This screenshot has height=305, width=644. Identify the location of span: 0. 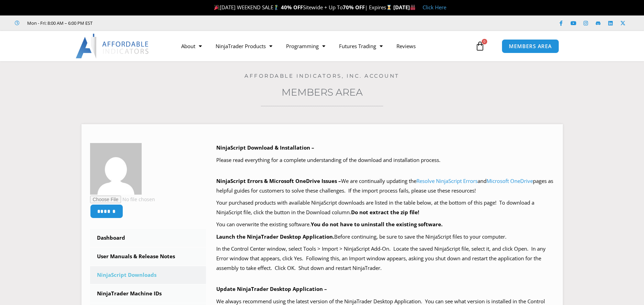
(484, 41).